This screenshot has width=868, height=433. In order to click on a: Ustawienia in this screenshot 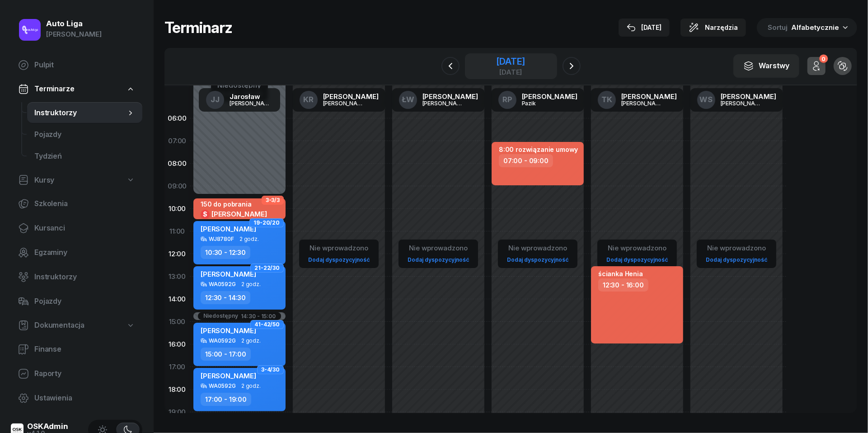, I will do `click(77, 398)`.